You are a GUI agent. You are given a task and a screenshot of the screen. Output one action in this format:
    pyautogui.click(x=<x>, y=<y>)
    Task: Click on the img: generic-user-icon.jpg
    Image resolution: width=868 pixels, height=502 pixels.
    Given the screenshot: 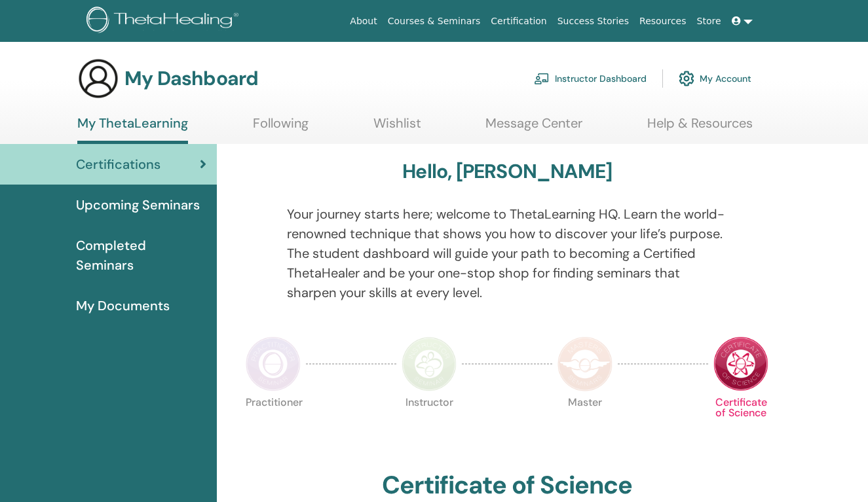 What is the action you would take?
    pyautogui.click(x=98, y=79)
    